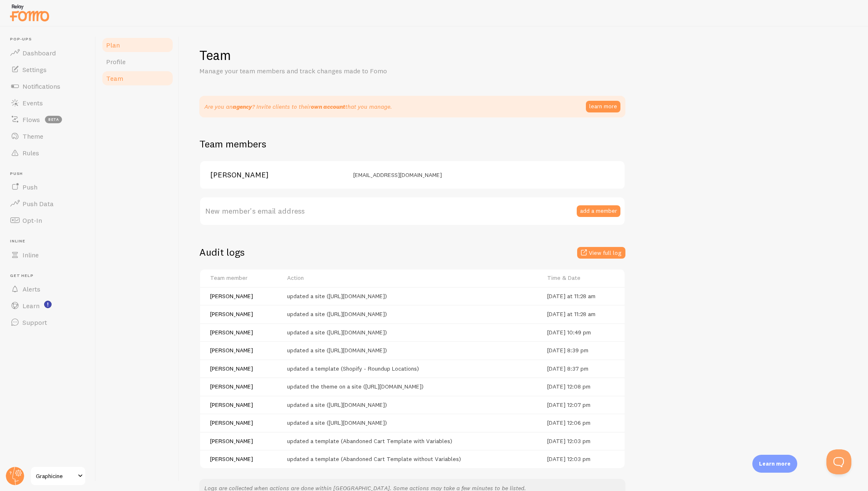  I want to click on button: add a member, so click(598, 211).